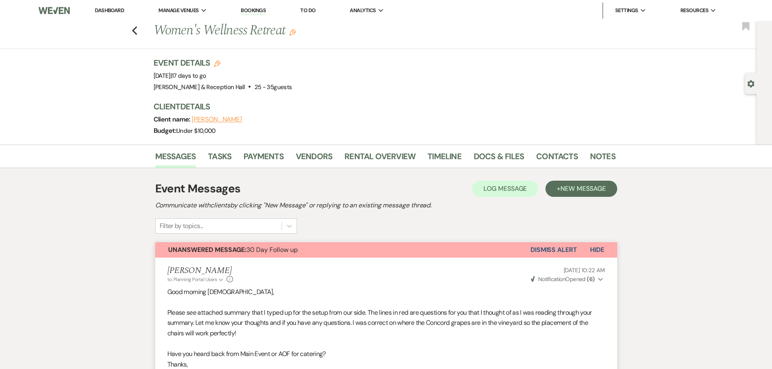  What do you see at coordinates (196, 131) in the screenshot?
I see `span: Under $10,000` at bounding box center [196, 131].